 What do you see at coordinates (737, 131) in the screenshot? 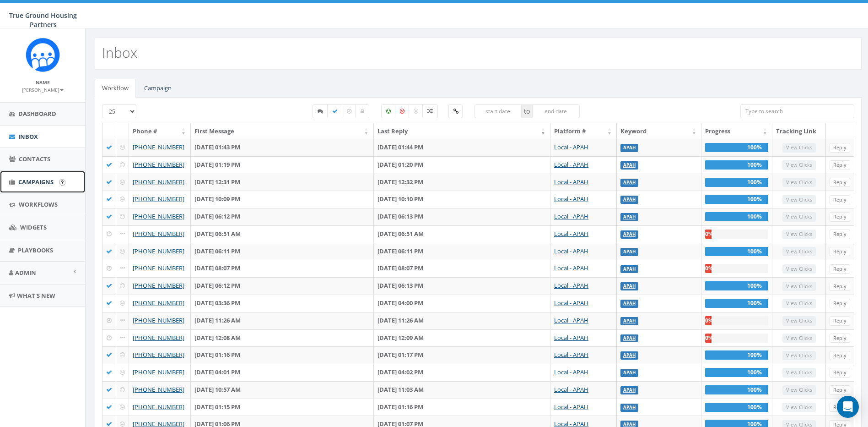
I see `th: Progress: activate to sort column ascending` at bounding box center [737, 131].